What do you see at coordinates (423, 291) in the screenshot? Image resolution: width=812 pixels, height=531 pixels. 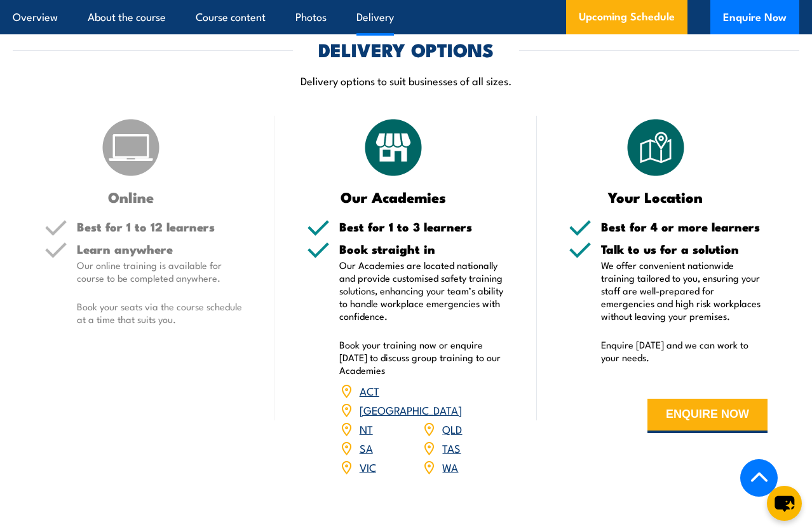 I see `p: Our Academies are located nationally and provide customised safety training solutions, enhancing ...` at bounding box center [423, 291].